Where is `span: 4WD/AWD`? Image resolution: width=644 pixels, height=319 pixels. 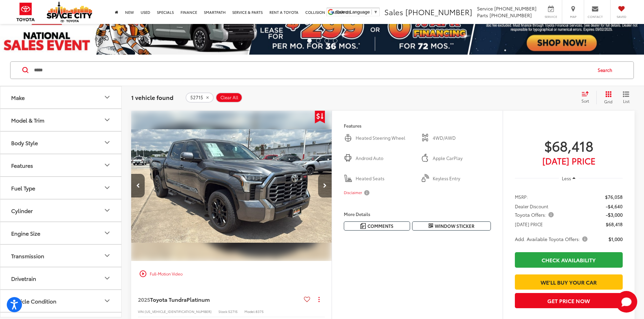
span: 4WD/AWD is located at coordinates (462, 138).